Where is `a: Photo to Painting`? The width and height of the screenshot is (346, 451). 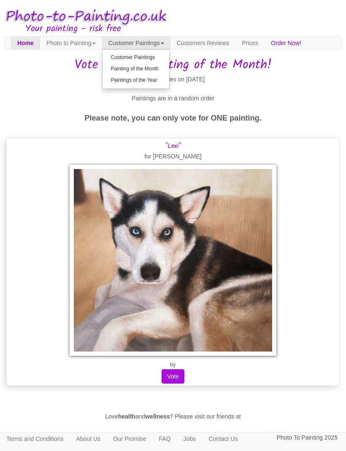
a: Photo to Painting is located at coordinates (71, 43).